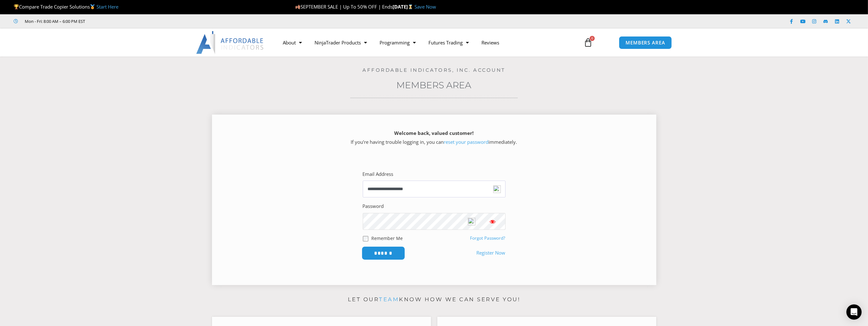 The height and width of the screenshot is (326, 868). I want to click on a: Register Now, so click(491, 253).